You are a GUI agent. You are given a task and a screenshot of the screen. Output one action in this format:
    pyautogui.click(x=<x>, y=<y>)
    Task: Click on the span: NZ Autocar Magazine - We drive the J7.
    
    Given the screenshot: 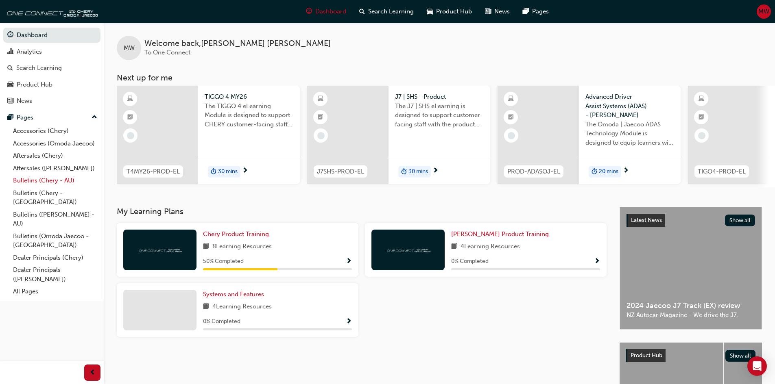 What is the action you would take?
    pyautogui.click(x=691, y=315)
    